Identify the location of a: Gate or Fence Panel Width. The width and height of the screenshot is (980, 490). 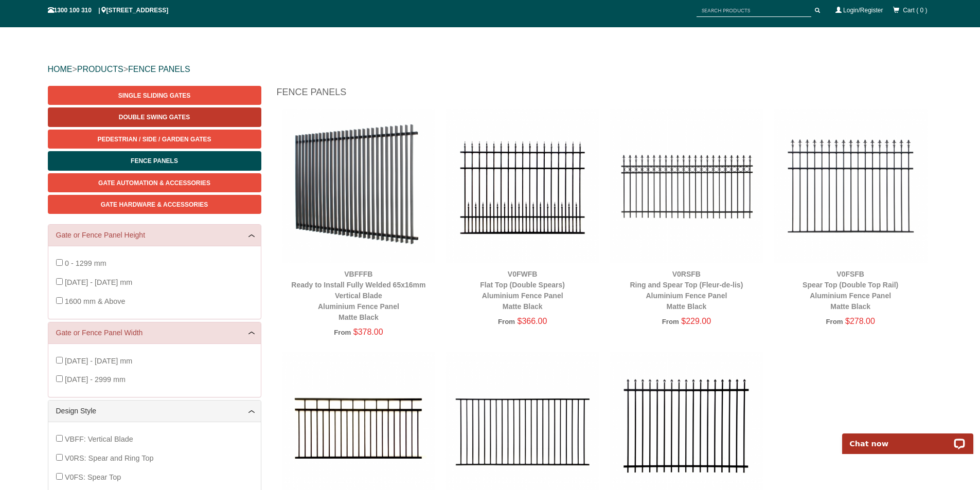
(155, 333).